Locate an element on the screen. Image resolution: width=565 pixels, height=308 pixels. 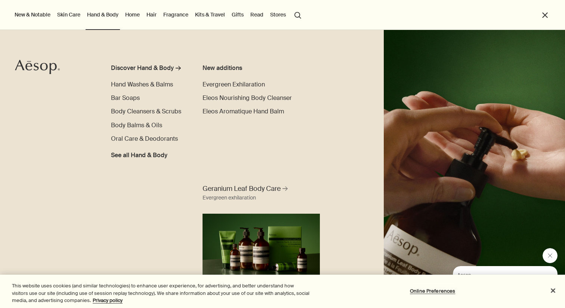
a: Discover Hand & Body is located at coordinates (148, 70).